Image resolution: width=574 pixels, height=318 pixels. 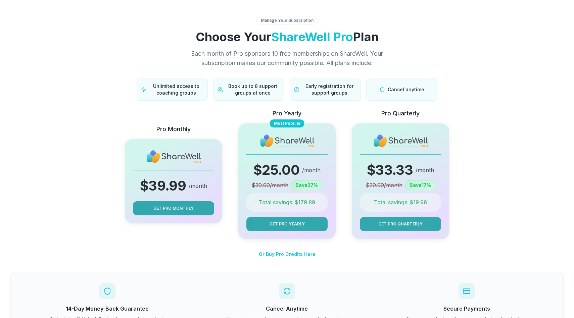 What do you see at coordinates (330, 90) in the screenshot?
I see `span: Early registration for support groups` at bounding box center [330, 90].